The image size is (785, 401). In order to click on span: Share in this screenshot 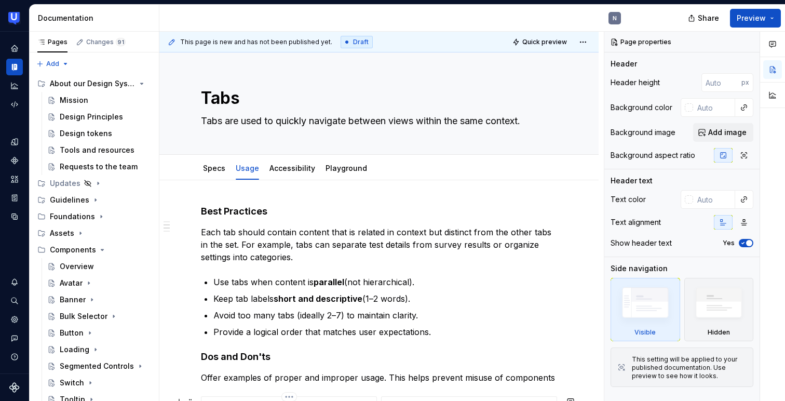, I will do `click(709, 18)`.